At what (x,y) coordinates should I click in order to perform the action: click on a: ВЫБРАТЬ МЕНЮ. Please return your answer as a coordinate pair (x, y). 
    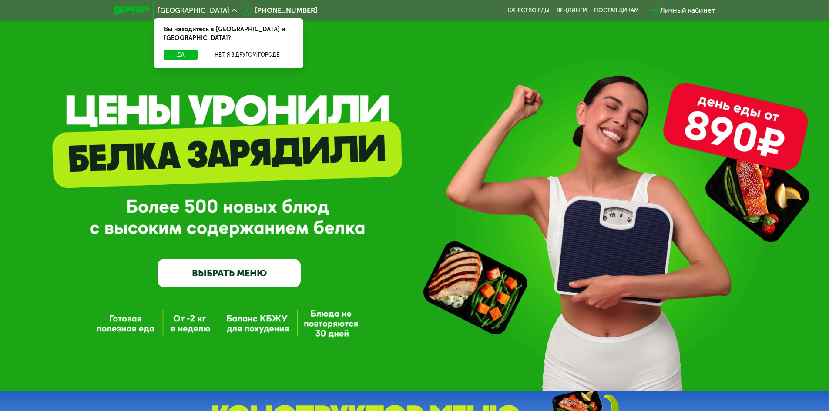
    Looking at the image, I should click on (229, 273).